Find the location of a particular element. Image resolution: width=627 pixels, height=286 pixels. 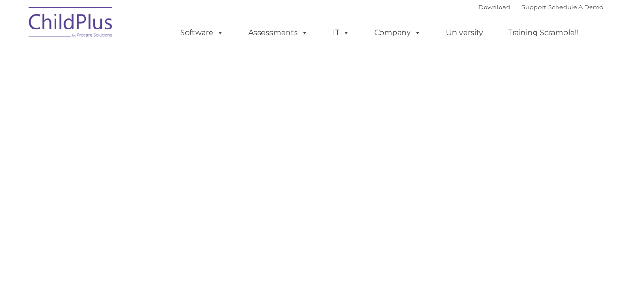

img: ChildPlus by Procare Solutions is located at coordinates (71, 24).